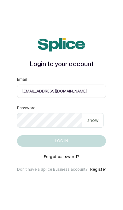 The height and width of the screenshot is (210, 123). Describe the element at coordinates (53, 169) in the screenshot. I see `p: Don't have a Splice Business account?` at that location.